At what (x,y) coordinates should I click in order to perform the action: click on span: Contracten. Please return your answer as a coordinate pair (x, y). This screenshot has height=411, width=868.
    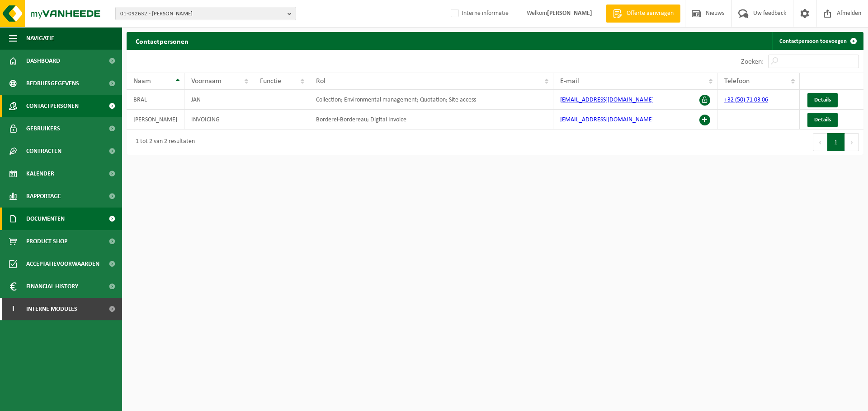
    Looking at the image, I should click on (44, 151).